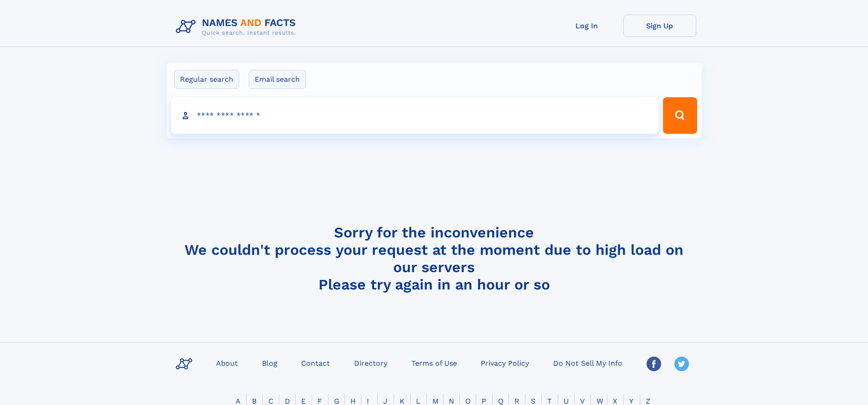  I want to click on a: Log In, so click(587, 26).